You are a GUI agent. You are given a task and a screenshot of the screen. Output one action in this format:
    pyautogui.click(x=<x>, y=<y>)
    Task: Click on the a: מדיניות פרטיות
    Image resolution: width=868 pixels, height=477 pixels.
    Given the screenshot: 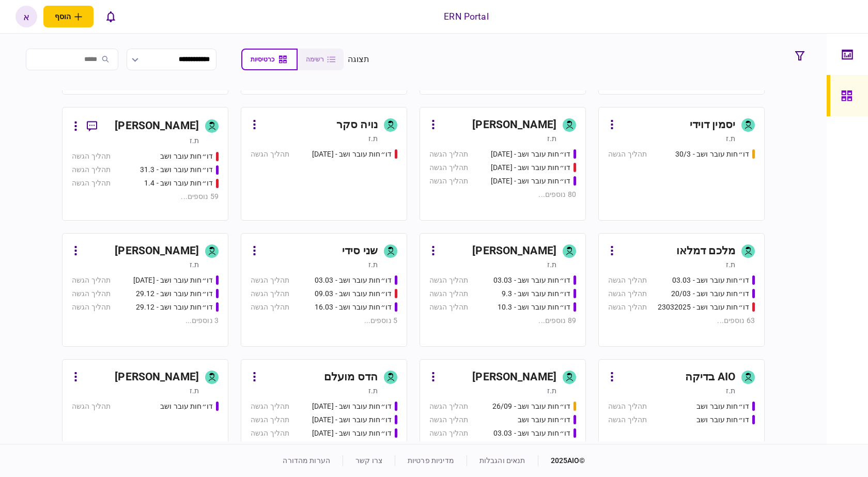 What is the action you would take?
    pyautogui.click(x=431, y=461)
    